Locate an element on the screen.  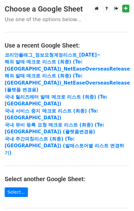
h4: Use a recent Google Sheet: is located at coordinates (67, 45).